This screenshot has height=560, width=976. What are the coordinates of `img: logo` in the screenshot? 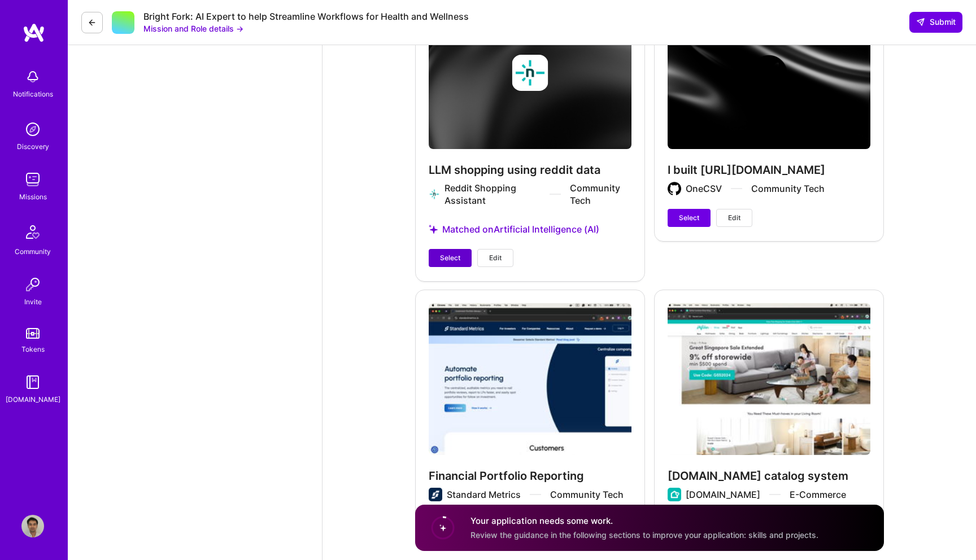 It's located at (34, 32).